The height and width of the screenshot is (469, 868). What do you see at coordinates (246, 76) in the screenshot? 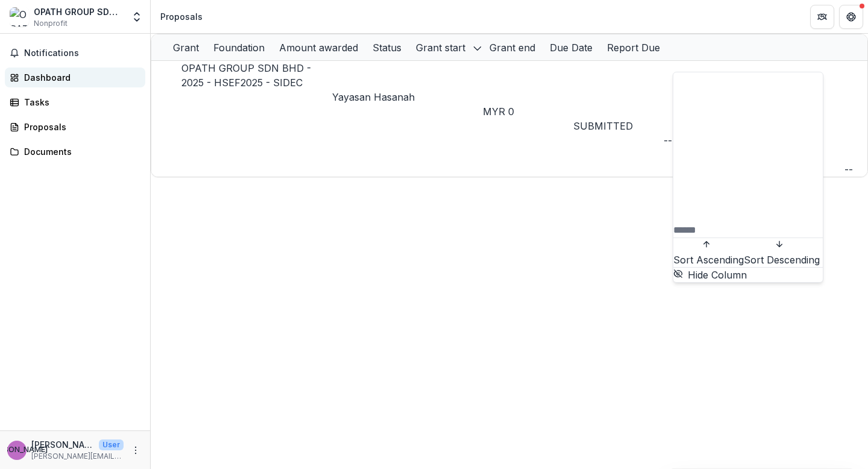
I see `a: OPATH GROUP SDN BHD - 2025 - HSEF2025 - SIDEC` at bounding box center [246, 76].